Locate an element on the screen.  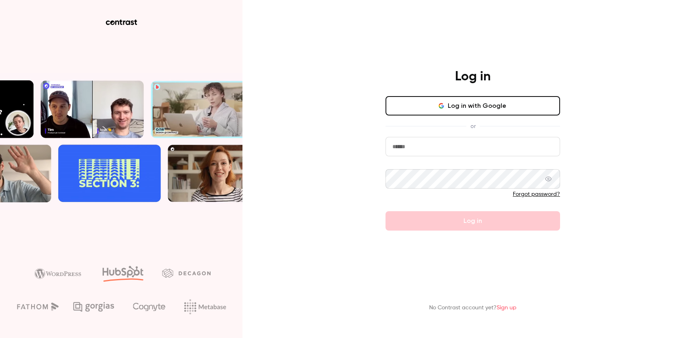
a: Sign up is located at coordinates (506, 308).